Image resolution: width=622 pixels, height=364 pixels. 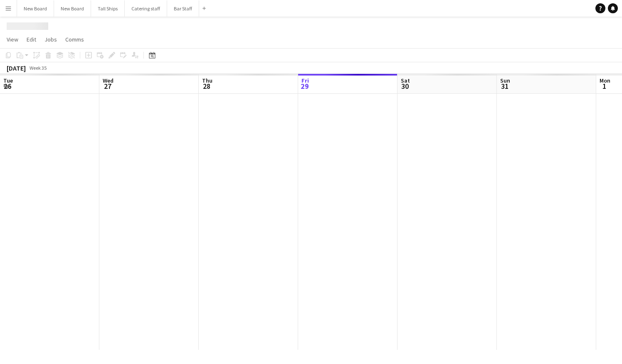 What do you see at coordinates (51, 40) in the screenshot?
I see `a: Jobs` at bounding box center [51, 40].